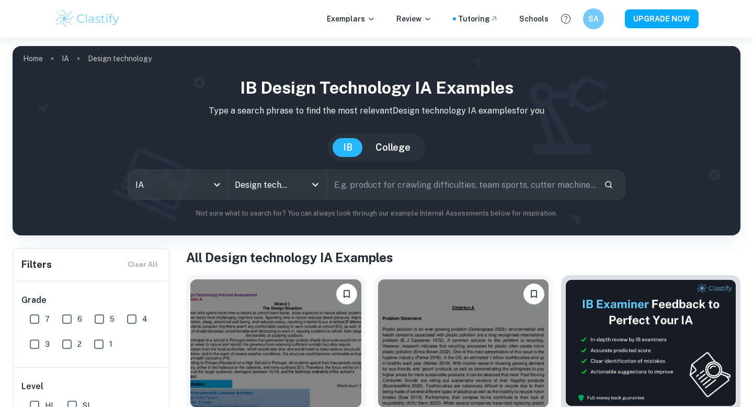 The image size is (753, 407). Describe the element at coordinates (47, 344) in the screenshot. I see `span: 3` at that location.